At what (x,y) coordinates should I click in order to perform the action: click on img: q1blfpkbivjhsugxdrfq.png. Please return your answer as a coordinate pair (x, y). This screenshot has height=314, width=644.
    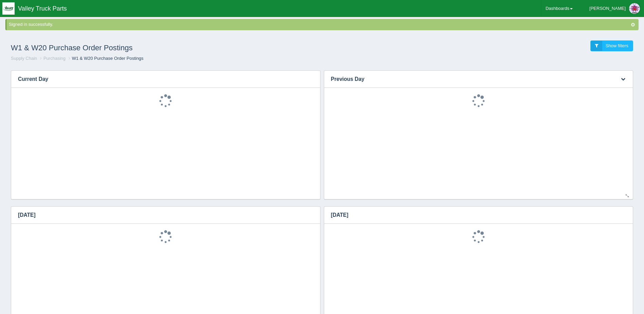
    Looking at the image, I should click on (9, 9).